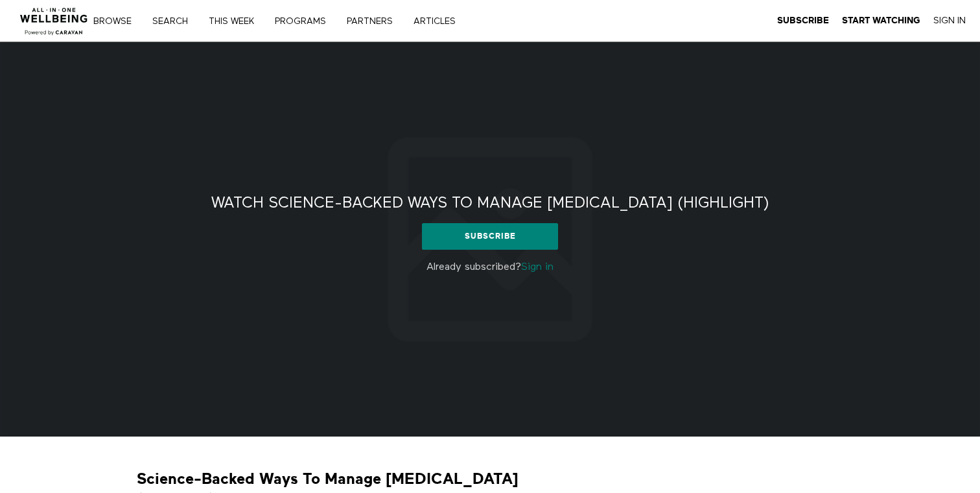  Describe the element at coordinates (538, 267) in the screenshot. I see `a: Sign in` at that location.